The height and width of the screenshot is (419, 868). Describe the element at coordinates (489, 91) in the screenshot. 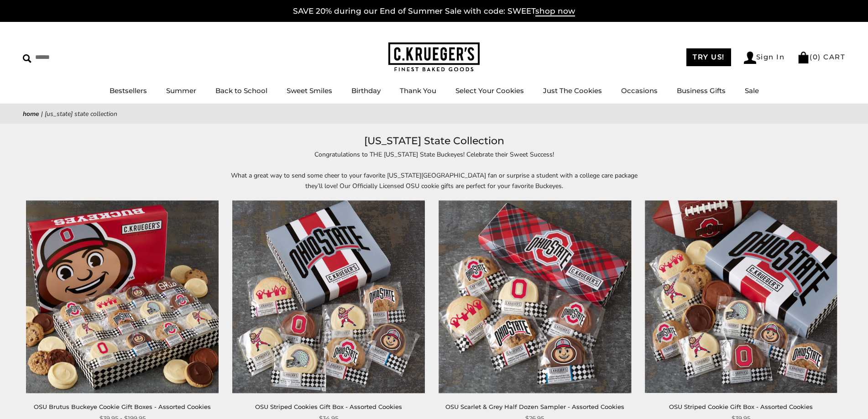

I see `a: Select Your Cookies` at that location.